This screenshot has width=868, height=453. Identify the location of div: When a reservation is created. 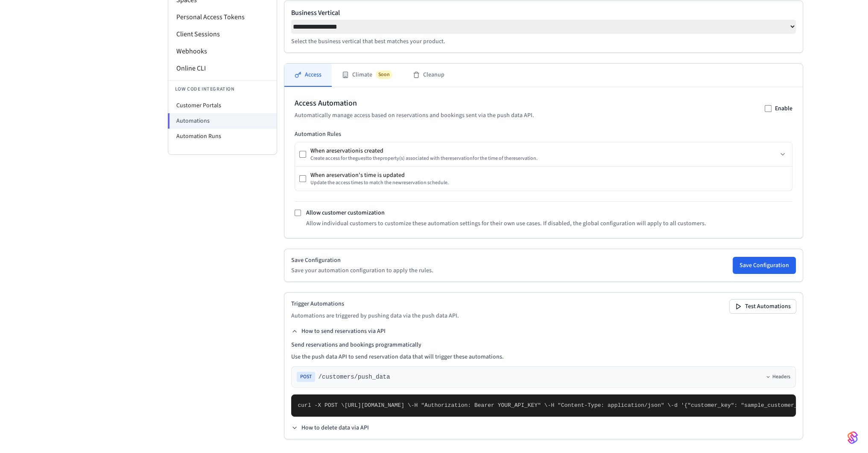
(424, 151).